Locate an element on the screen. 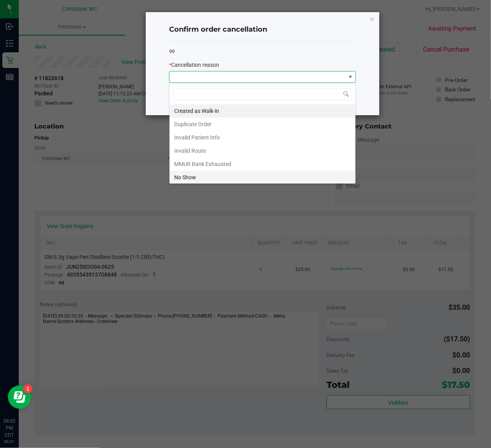  span: 1 is located at coordinates (5, 4).